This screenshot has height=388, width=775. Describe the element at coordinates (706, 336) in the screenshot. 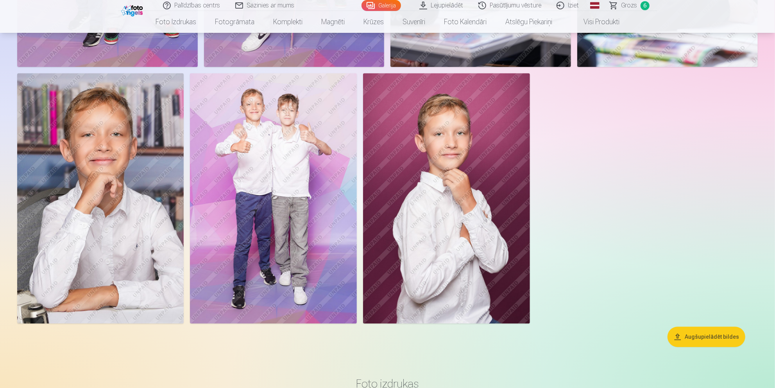

I see `button: Augšupielādēt bildes` at that location.